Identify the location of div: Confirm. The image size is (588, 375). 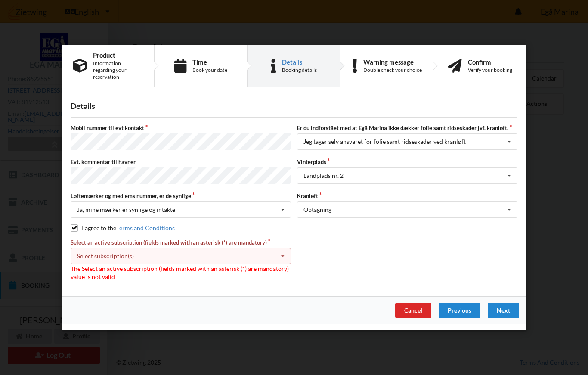
(490, 62).